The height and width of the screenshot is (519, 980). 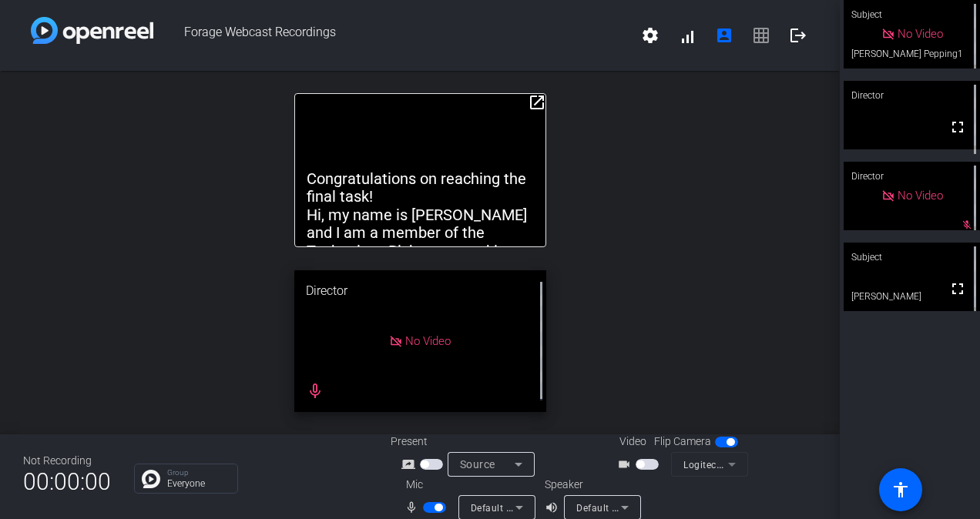 What do you see at coordinates (700, 508) in the screenshot?
I see `span: Default - HP 24mh (HD Audio Driver for Display Audio)` at bounding box center [700, 508].